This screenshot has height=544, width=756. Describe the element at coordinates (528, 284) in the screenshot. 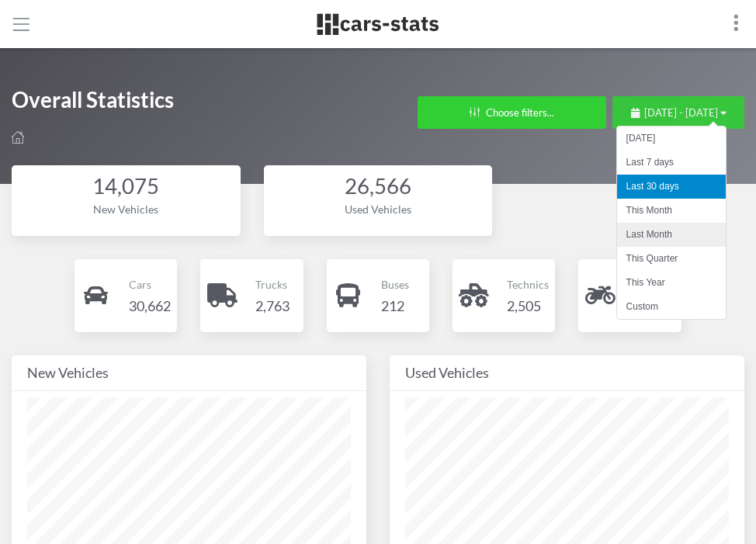

I see `p: Technics` at that location.